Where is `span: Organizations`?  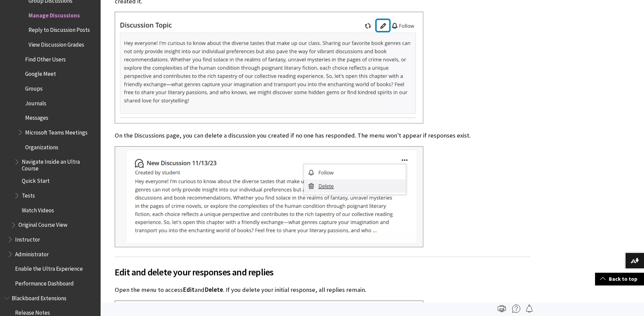 span: Organizations is located at coordinates (41, 146).